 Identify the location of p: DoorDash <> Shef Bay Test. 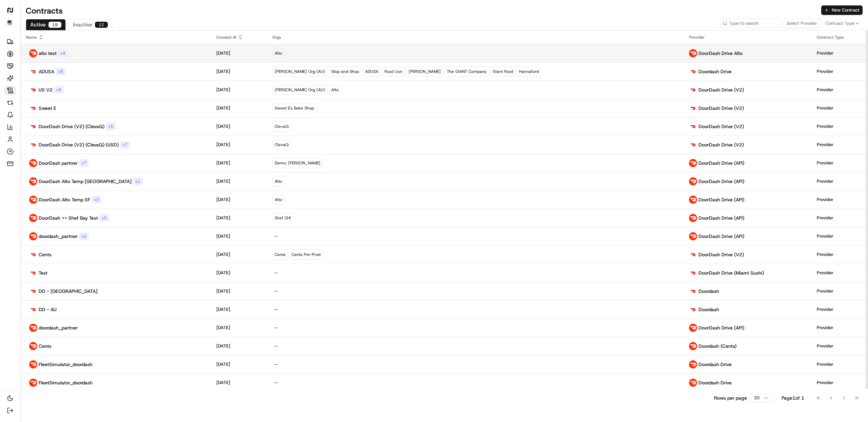
(68, 218).